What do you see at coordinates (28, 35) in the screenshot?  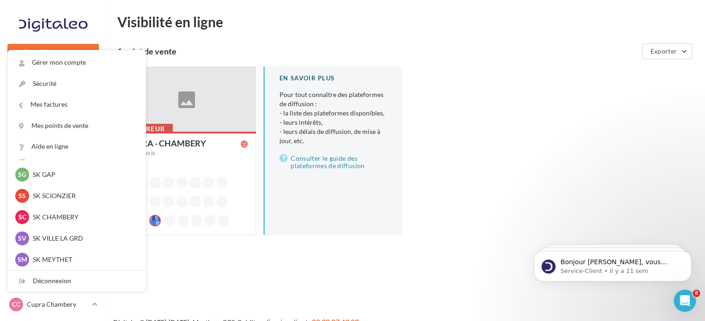 I see `img: Profile image for Service-Client` at bounding box center [28, 35].